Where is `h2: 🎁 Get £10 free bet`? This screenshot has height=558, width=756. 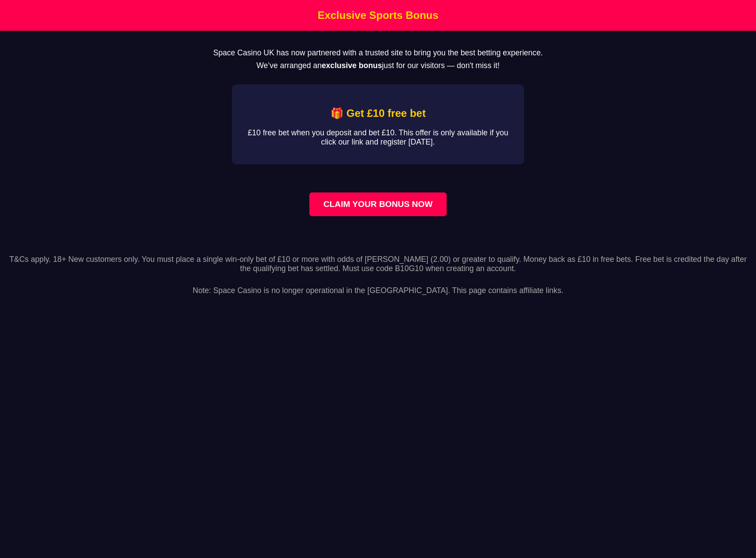 h2: 🎁 Get £10 free bet is located at coordinates (378, 113).